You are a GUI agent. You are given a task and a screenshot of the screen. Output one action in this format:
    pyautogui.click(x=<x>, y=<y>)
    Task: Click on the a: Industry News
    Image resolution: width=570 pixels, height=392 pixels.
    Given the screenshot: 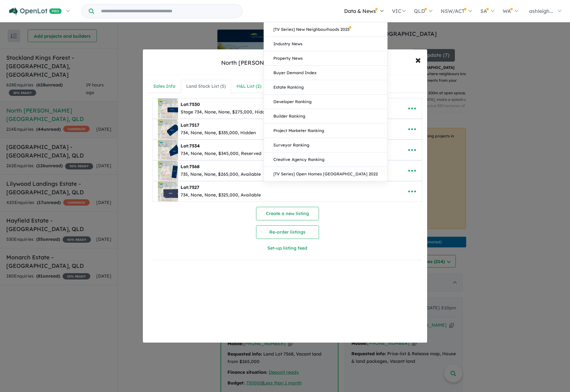 What is the action you would take?
    pyautogui.click(x=326, y=44)
    